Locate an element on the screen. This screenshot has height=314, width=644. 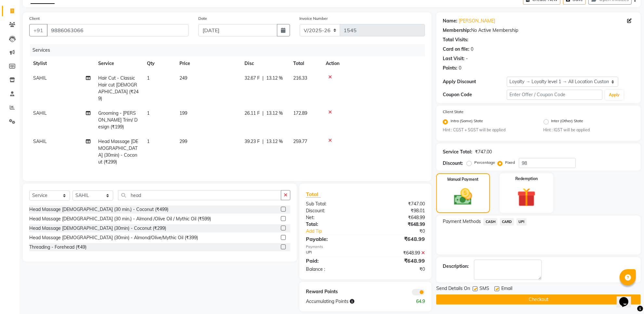
input: Enter Offer / Coupon Code is located at coordinates (554, 95).